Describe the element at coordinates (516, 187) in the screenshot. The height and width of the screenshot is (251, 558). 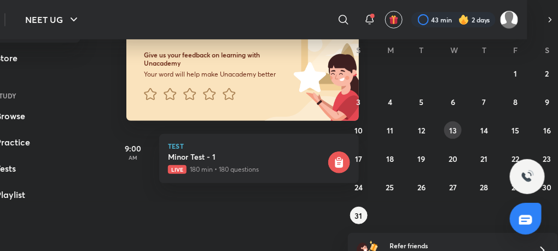
I see `abbr: August 29, 2025` at that location.